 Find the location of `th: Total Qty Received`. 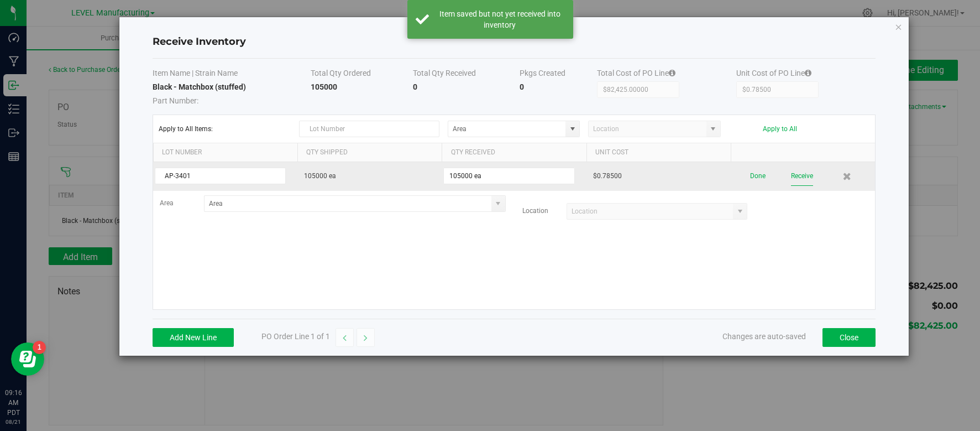

th: Total Qty Received is located at coordinates (466, 74).